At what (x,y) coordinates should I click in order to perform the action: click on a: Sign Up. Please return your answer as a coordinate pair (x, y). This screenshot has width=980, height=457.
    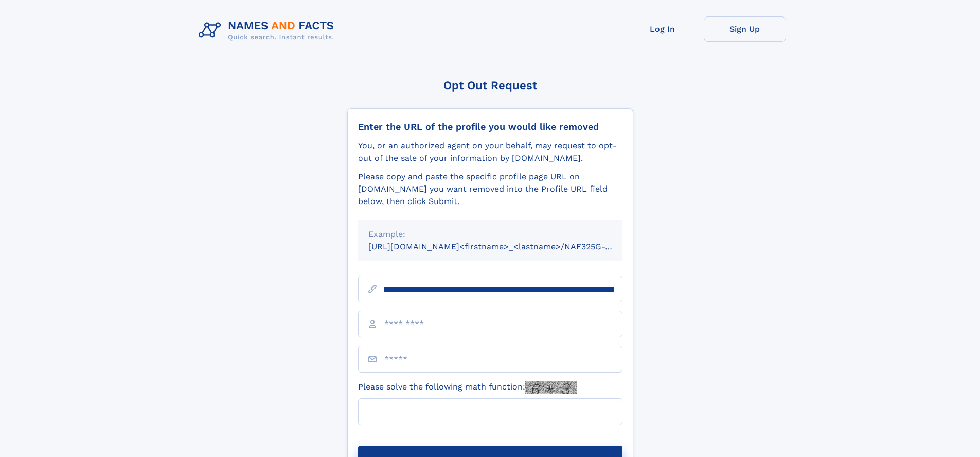
    Looking at the image, I should click on (745, 29).